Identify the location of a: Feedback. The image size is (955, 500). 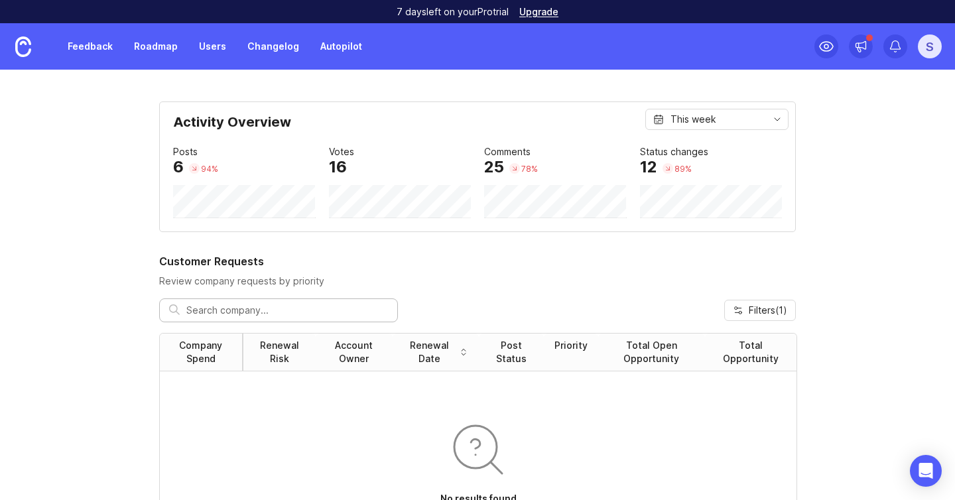
(90, 46).